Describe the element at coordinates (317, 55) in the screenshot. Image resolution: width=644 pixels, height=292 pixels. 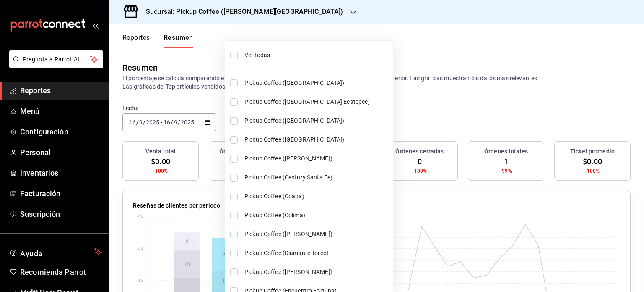
I see `span: Ver todas` at that location.